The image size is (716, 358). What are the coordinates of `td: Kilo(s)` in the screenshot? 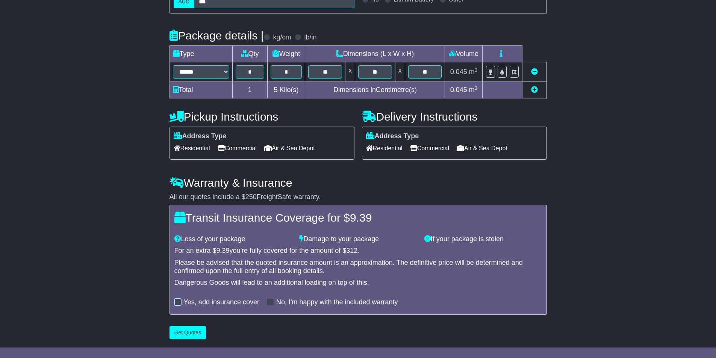 It's located at (286, 90).